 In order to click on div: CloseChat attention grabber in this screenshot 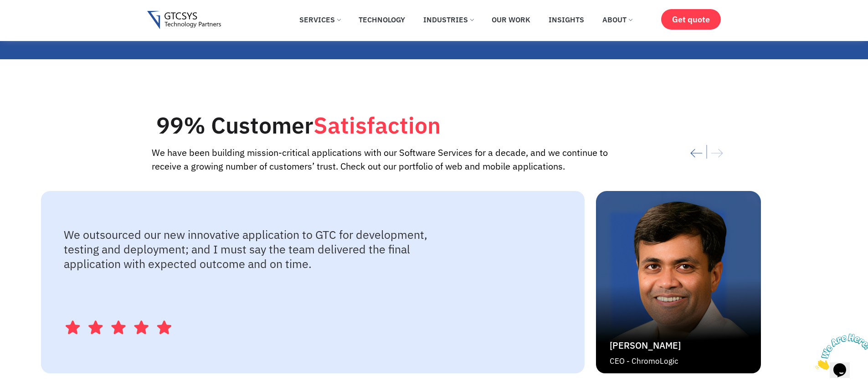, I will do `click(28, 21)`.